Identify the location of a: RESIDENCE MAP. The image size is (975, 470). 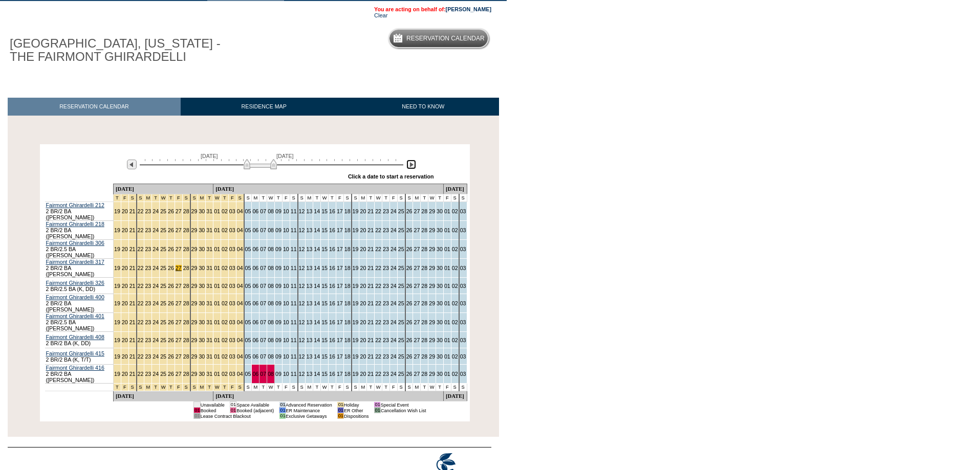
(264, 106).